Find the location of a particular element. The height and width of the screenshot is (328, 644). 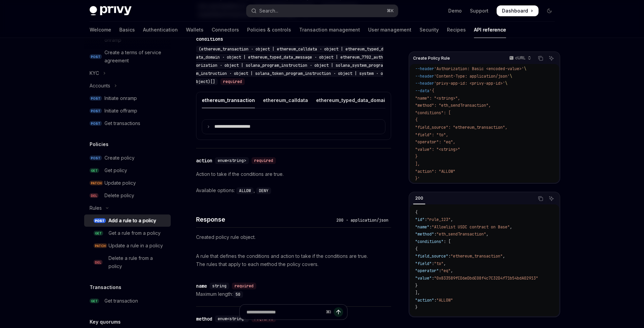

button: Toggle dark mode is located at coordinates (550, 11).